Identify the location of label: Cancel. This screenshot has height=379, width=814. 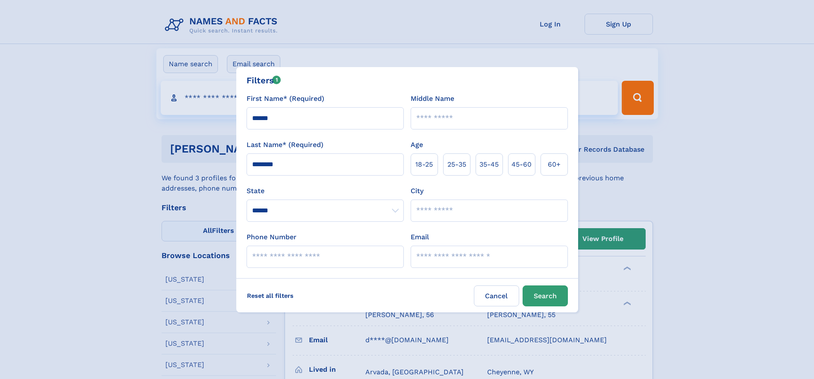
(496, 296).